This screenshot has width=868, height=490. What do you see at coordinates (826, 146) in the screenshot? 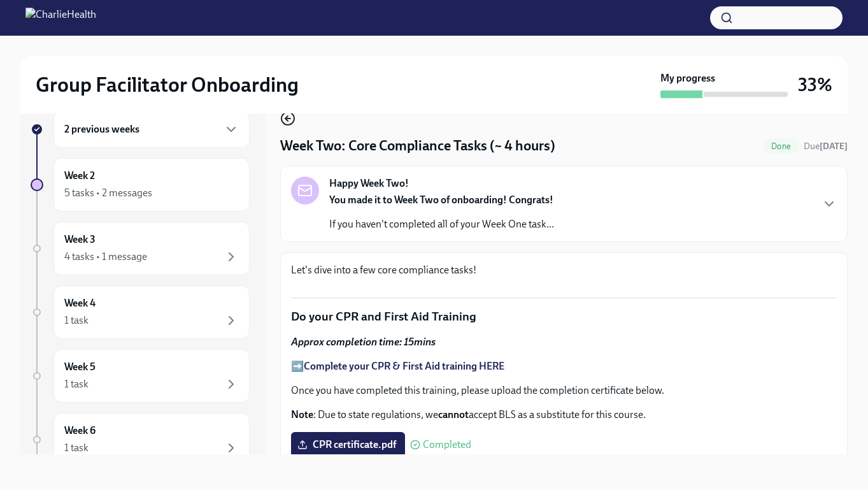
I see `span: Due` at bounding box center [826, 146].